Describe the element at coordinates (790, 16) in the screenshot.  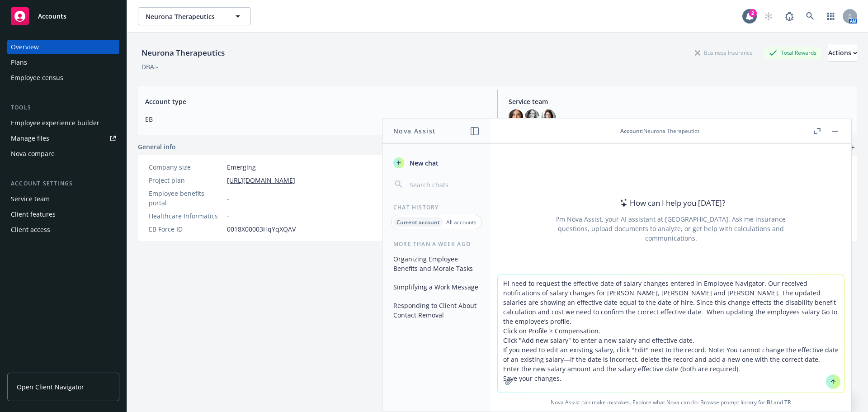
I see `a: Report a Bug` at that location.